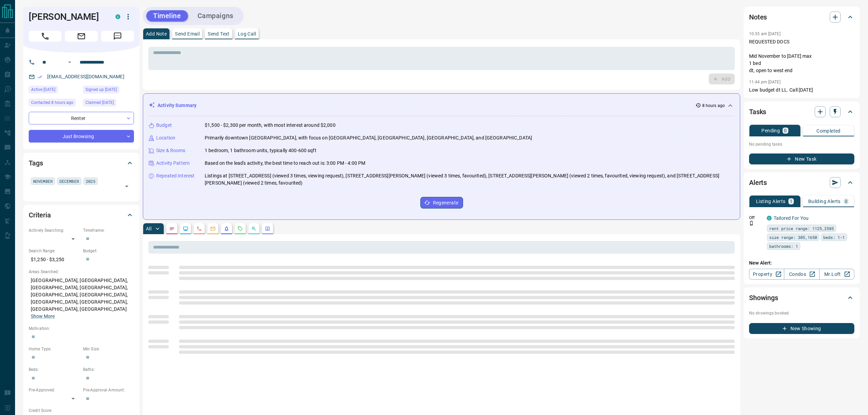 The image size is (868, 415). What do you see at coordinates (108, 104) in the screenshot?
I see `div: Sat Oct 04 2025` at bounding box center [108, 104].